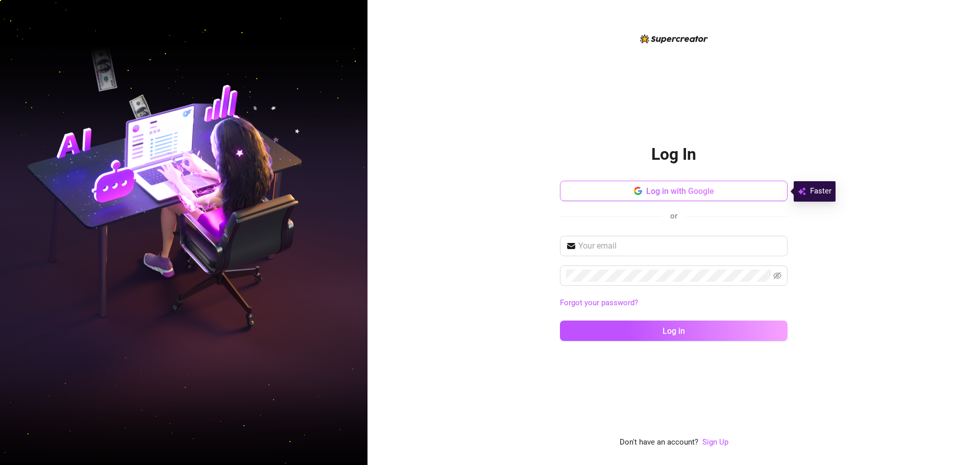 Image resolution: width=980 pixels, height=465 pixels. What do you see at coordinates (680, 246) in the screenshot?
I see `input: Your email` at bounding box center [680, 246].